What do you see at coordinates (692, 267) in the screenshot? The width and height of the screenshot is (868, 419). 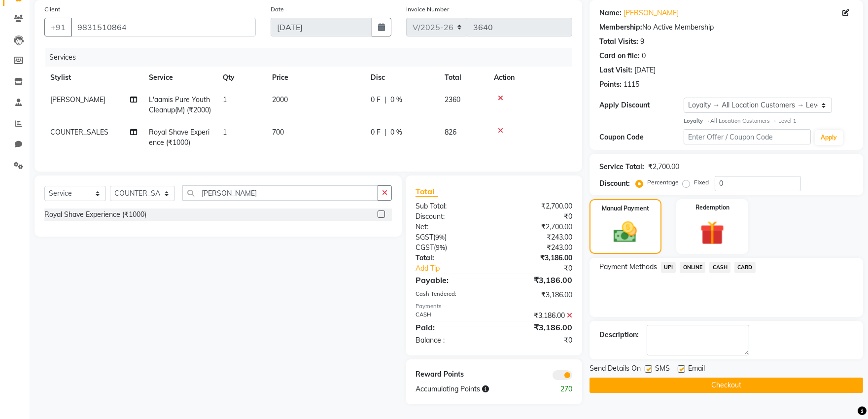 I see `span: ONLINE` at bounding box center [692, 267].